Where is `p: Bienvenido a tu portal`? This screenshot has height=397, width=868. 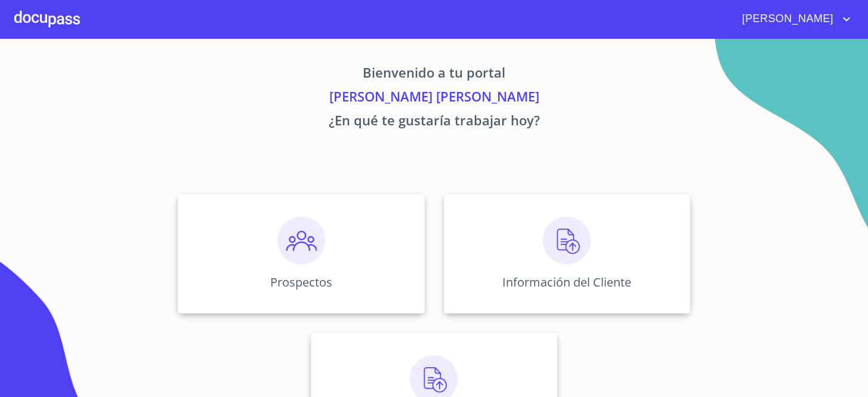 p: Bienvenido a tu portal is located at coordinates (434, 75).